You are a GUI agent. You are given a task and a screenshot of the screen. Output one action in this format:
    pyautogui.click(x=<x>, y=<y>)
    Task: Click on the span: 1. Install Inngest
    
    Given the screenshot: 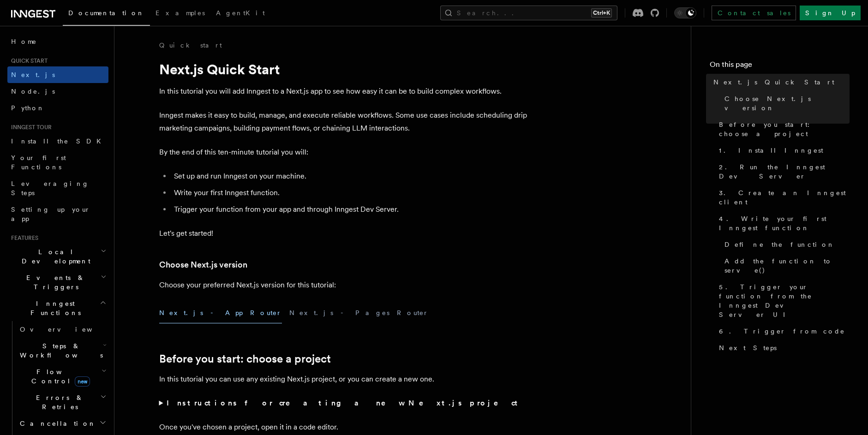 What is the action you would take?
    pyautogui.click(x=771, y=150)
    